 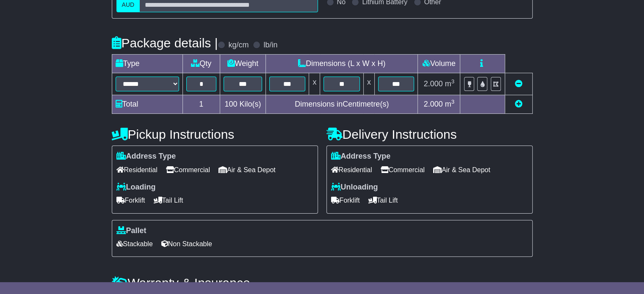 What do you see at coordinates (147, 104) in the screenshot?
I see `td: Total` at bounding box center [147, 104].